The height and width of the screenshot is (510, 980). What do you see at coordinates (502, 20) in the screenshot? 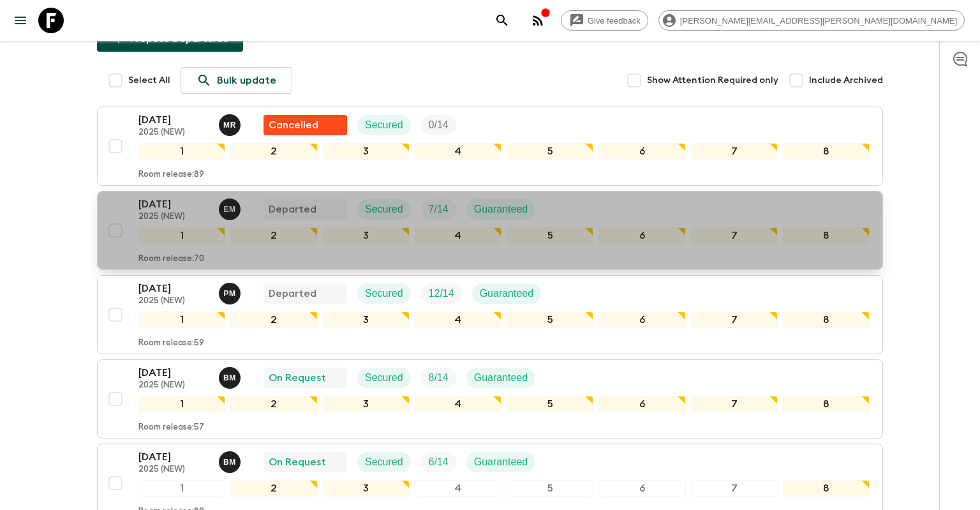
I see `button: search adventures` at bounding box center [502, 20].